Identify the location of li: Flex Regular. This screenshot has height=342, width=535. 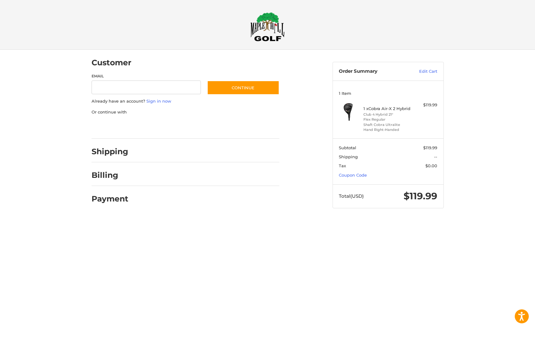
(387, 120).